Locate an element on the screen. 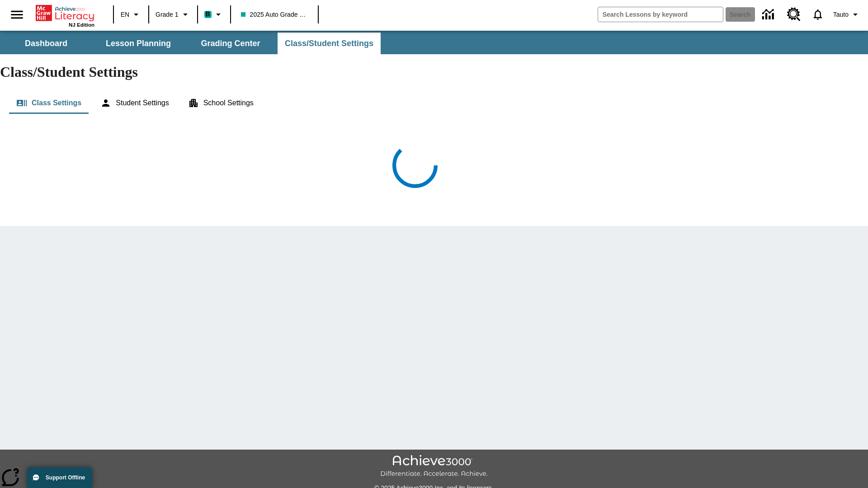 The height and width of the screenshot is (488, 868). button: Grade: Grade 1, Select a grade is located at coordinates (173, 15).